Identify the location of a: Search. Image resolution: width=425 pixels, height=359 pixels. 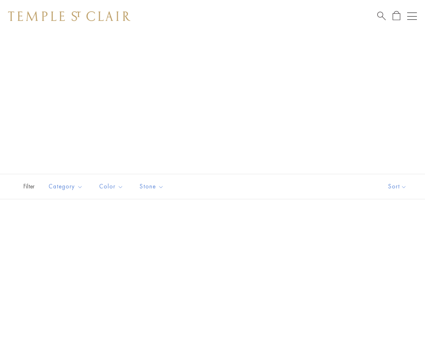
(381, 16).